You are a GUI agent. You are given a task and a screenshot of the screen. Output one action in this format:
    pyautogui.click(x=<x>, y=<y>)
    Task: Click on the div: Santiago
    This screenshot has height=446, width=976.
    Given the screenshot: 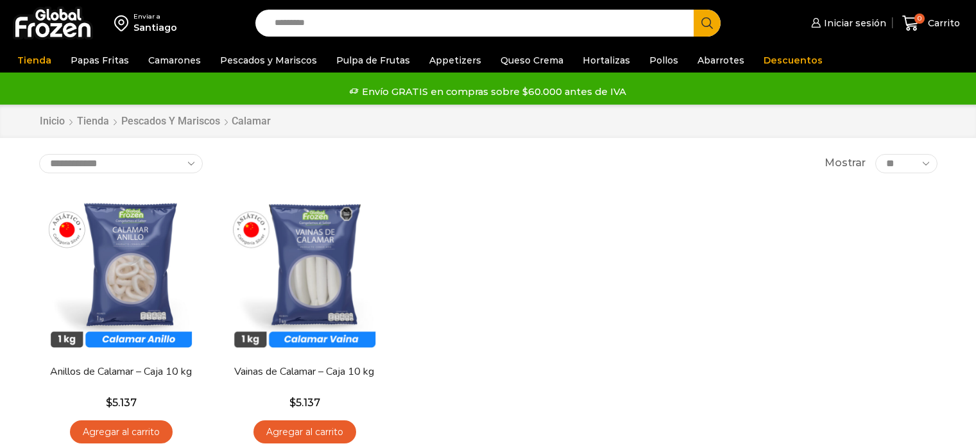 What is the action you would take?
    pyautogui.click(x=155, y=28)
    